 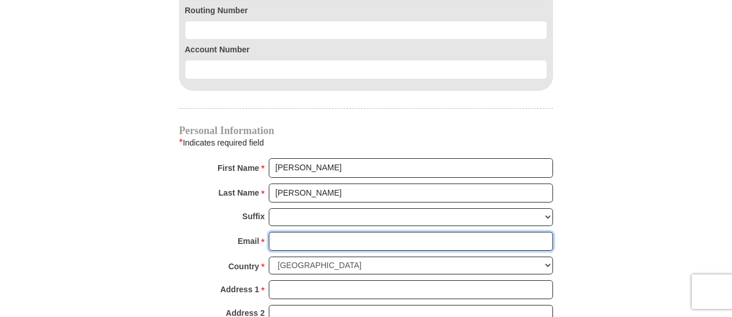 I want to click on strong: Suffix, so click(x=253, y=216).